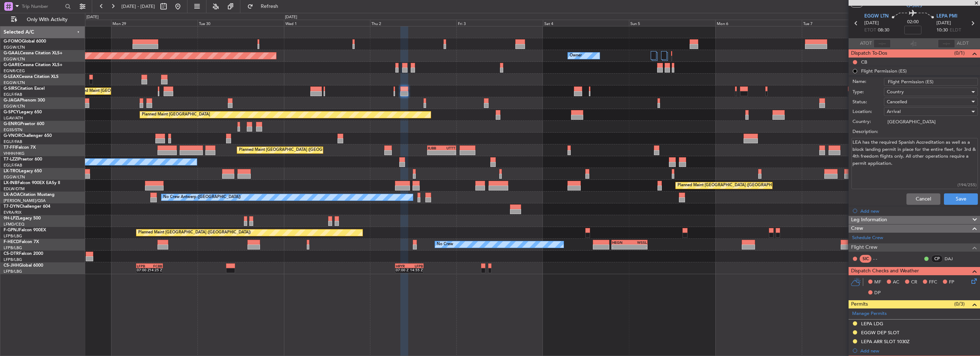  Describe the element at coordinates (21, 242) in the screenshot. I see `a: F-HECDFalcon 7X` at that location.